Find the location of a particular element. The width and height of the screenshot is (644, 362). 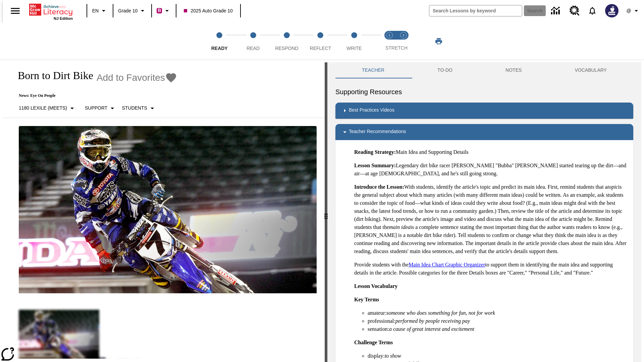

em: main idea is located at coordinates (400, 227).